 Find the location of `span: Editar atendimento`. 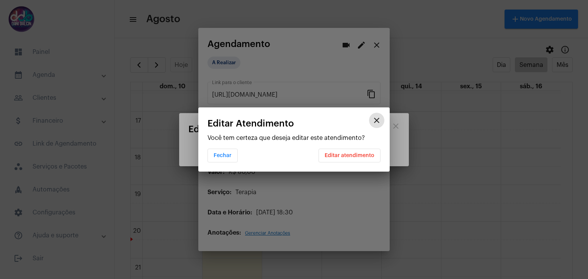

span: Editar atendimento is located at coordinates (349, 156).